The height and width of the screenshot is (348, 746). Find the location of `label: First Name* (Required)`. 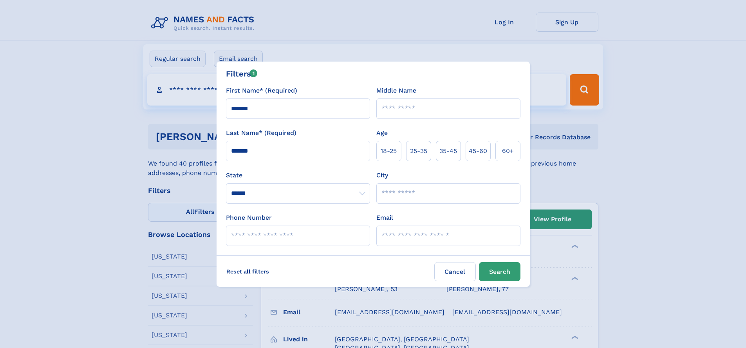

label: First Name* (Required) is located at coordinates (262, 91).